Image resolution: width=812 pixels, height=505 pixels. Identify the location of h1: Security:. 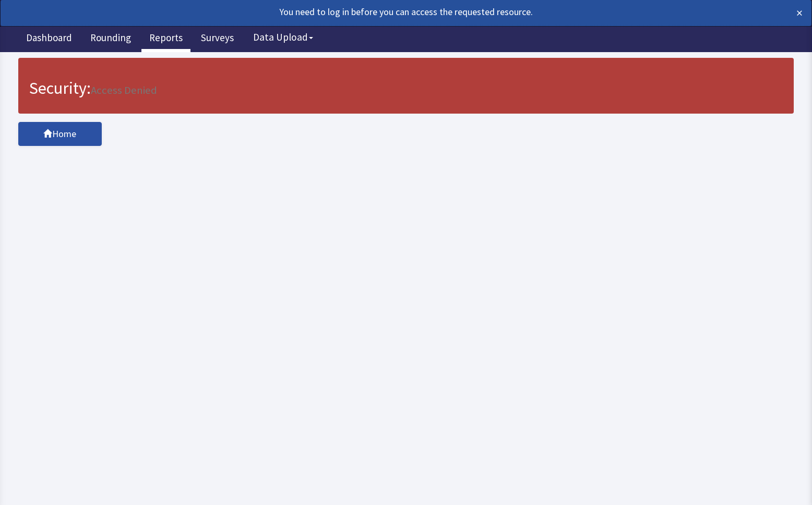
(406, 36).